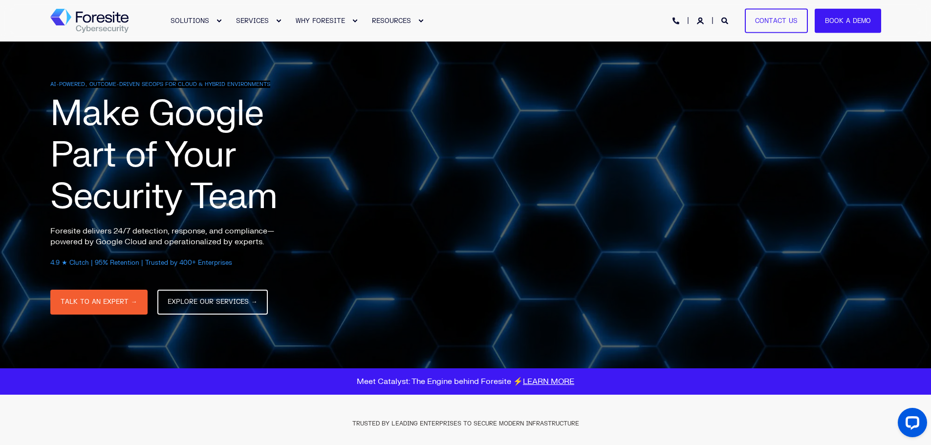  What do you see at coordinates (848, 21) in the screenshot?
I see `a: Book a Demo` at bounding box center [848, 21].